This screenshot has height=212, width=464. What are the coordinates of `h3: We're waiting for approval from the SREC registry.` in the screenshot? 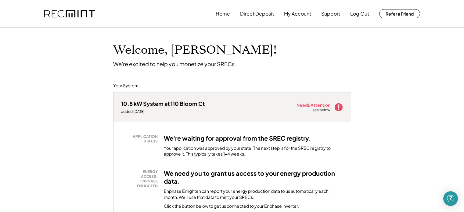 It's located at (238, 138).